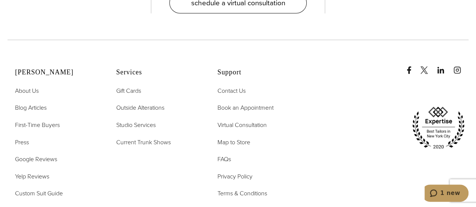 Image resolution: width=476 pixels, height=207 pixels. I want to click on a: Google Reviews, so click(36, 159).